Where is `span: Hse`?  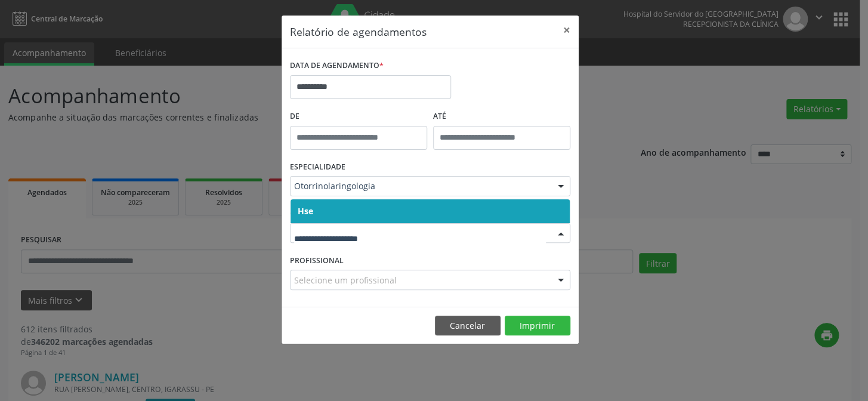
span: Hse is located at coordinates (305, 210).